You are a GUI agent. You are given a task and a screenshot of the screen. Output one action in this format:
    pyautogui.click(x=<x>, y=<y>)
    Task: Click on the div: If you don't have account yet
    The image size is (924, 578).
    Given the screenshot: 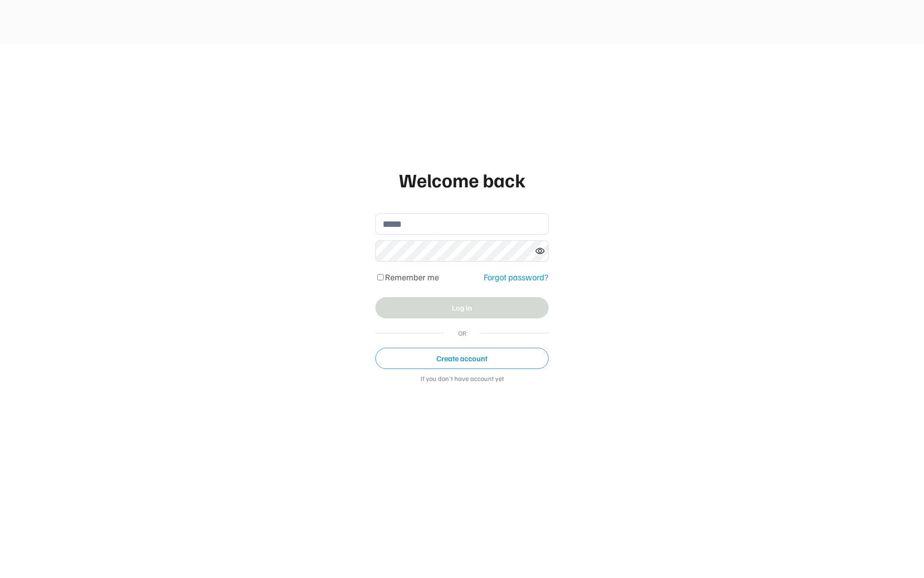 What is the action you would take?
    pyautogui.click(x=462, y=380)
    